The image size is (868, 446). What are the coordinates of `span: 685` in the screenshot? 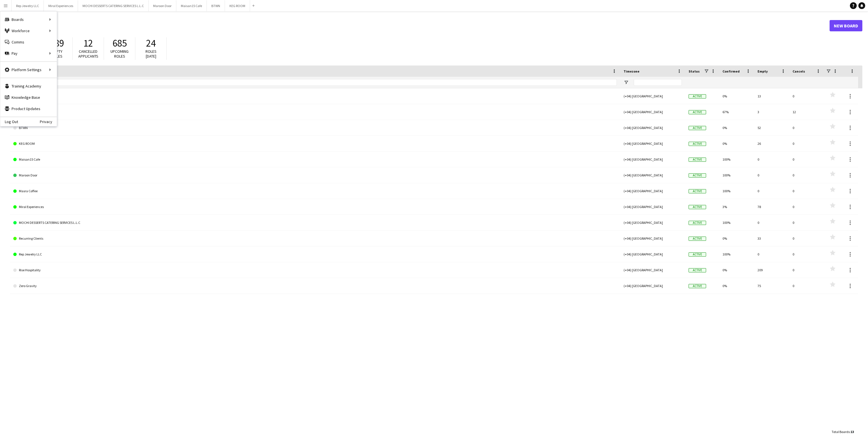 It's located at (120, 43).